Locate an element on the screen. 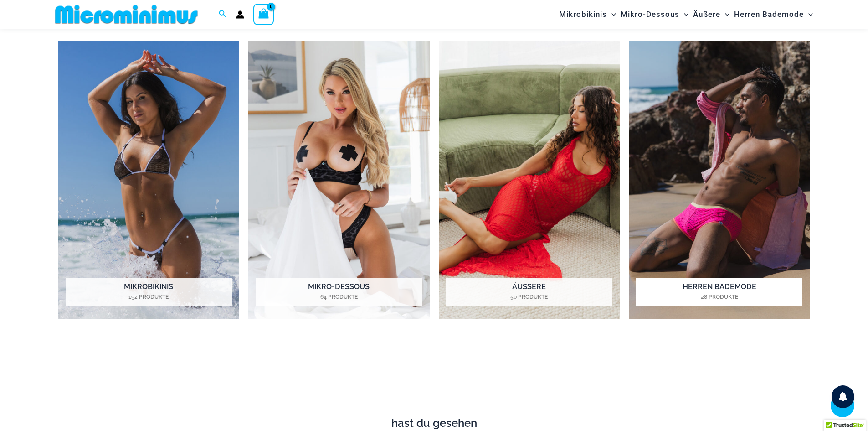  font: 28 Produkte is located at coordinates (720, 296).